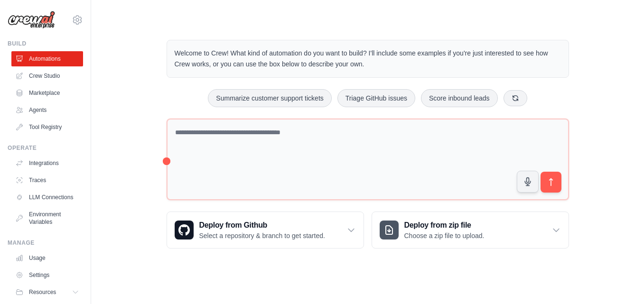  I want to click on p: Choose a zip file to upload., so click(444, 236).